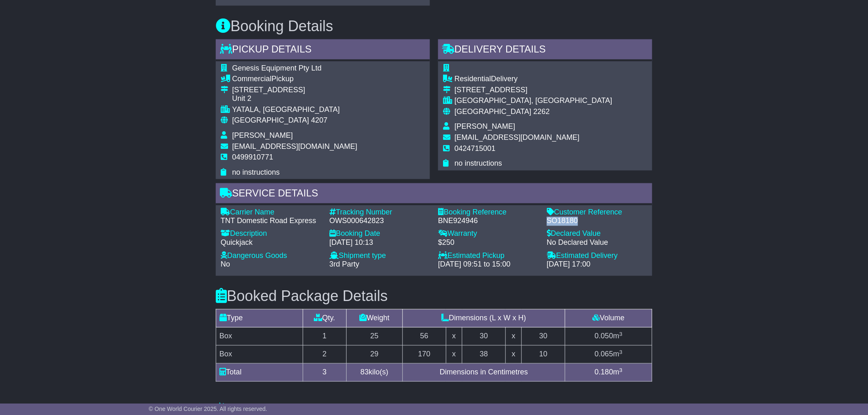 The width and height of the screenshot is (868, 415). Describe the element at coordinates (208, 409) in the screenshot. I see `span: © One World Courier 2025. All rights reserved.` at that location.